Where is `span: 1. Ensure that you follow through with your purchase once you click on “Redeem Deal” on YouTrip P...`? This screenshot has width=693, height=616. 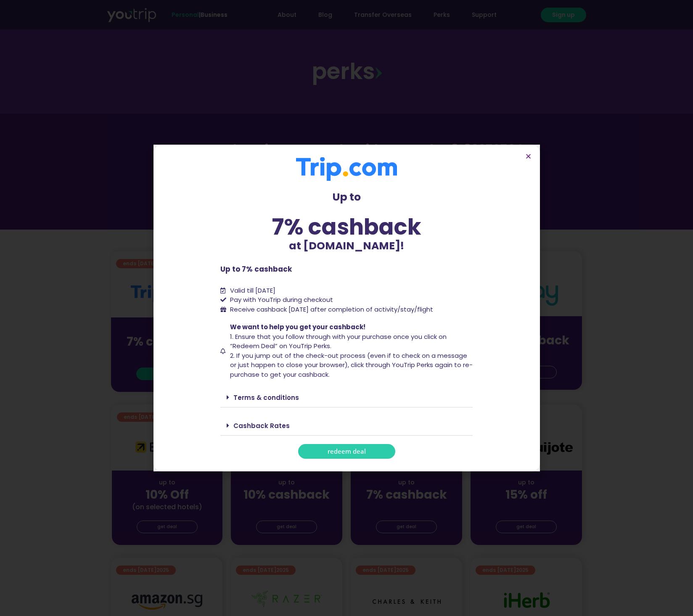
span: 1. Ensure that you follow through with your purchase once you click on “Redeem Deal” on YouTrip P... is located at coordinates (339, 341).